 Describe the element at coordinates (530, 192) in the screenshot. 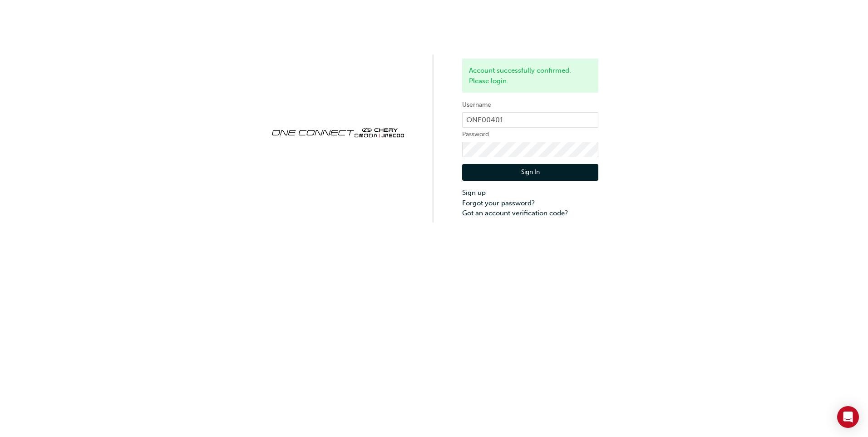

I see `a: Sign up` at that location.